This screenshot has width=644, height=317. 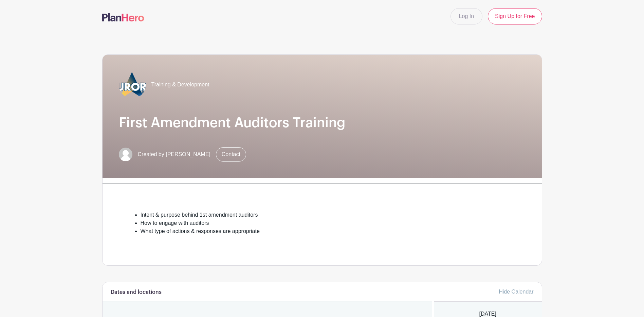 What do you see at coordinates (467, 16) in the screenshot?
I see `a: Log In` at bounding box center [467, 16].